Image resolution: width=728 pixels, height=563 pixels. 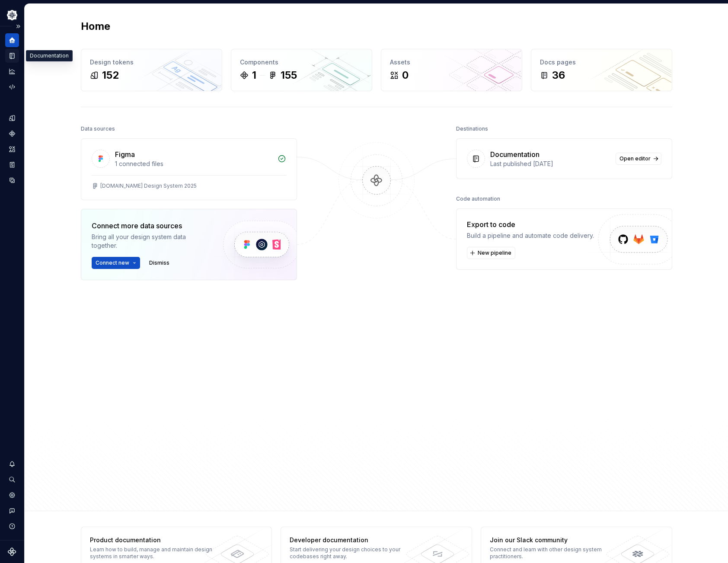 What do you see at coordinates (552, 539) in the screenshot?
I see `div: Join our Slack community` at bounding box center [552, 539].